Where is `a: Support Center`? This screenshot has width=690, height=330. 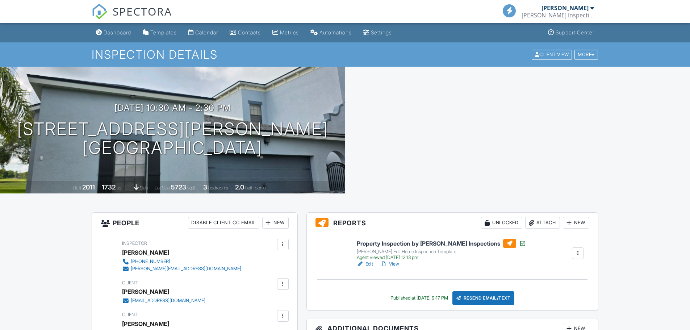 a: Support Center is located at coordinates (571, 33).